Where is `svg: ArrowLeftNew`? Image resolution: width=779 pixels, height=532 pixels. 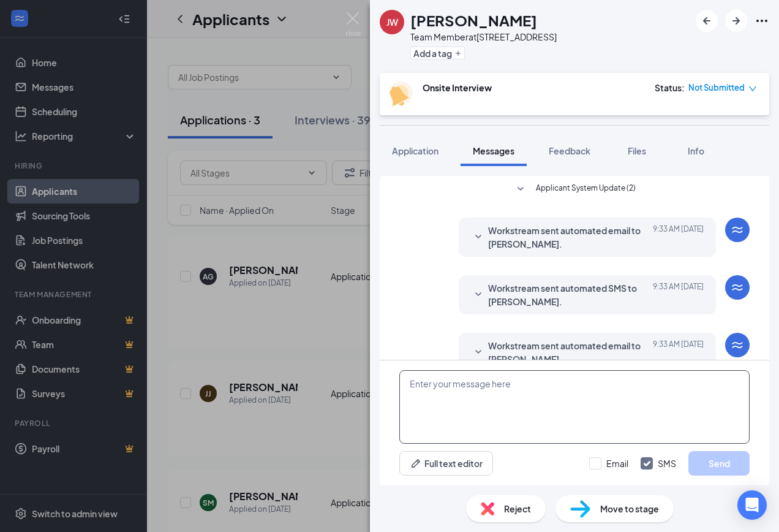 svg: ArrowLeftNew is located at coordinates (707, 21).